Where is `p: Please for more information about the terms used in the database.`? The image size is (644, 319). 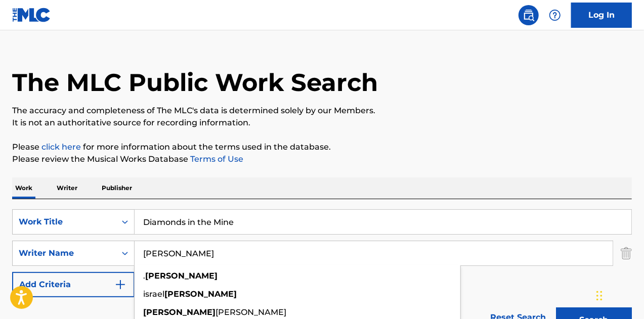
p: Please for more information about the terms used in the database. is located at coordinates (321, 147).